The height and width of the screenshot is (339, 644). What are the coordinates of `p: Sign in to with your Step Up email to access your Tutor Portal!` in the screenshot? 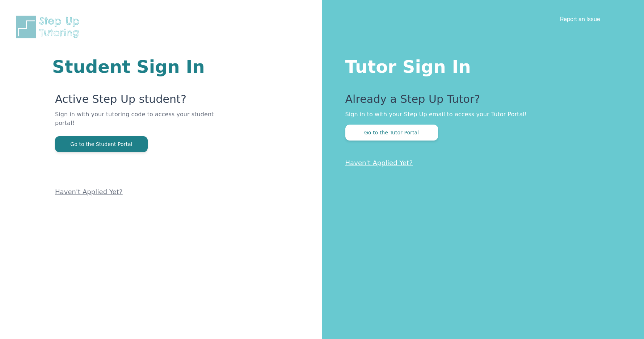 It's located at (480, 115).